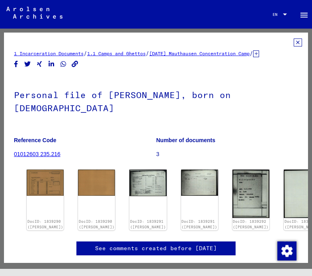 The height and width of the screenshot is (276, 312). I want to click on a: 01012603 235.216, so click(37, 154).